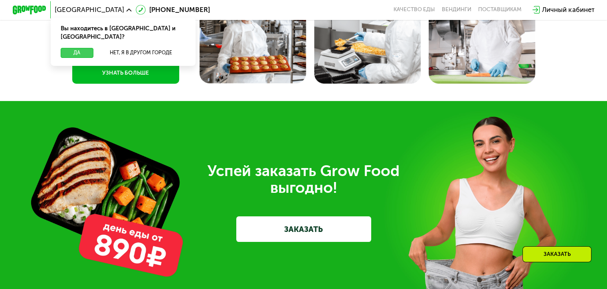 This screenshot has width=607, height=289. I want to click on a: ЗАКАЗАТЬ, so click(304, 229).